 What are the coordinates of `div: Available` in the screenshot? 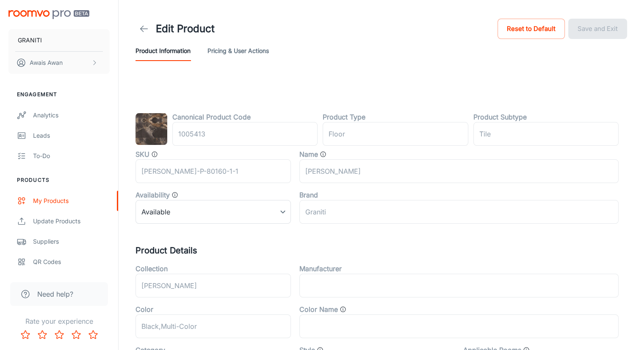 It's located at (213, 212).